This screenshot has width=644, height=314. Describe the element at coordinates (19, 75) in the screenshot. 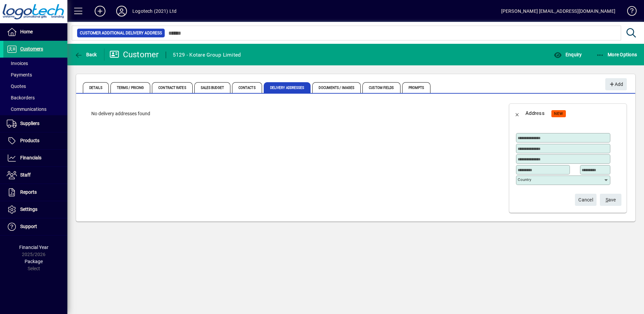

I see `span: Payments` at that location.